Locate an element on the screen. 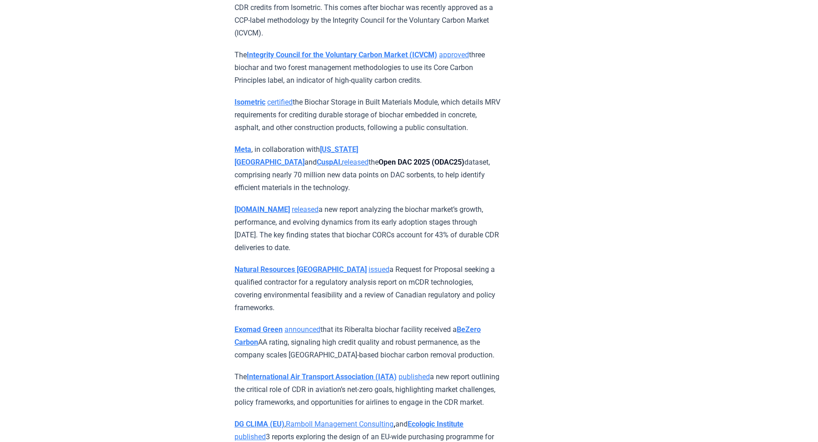  a: Meta is located at coordinates (243, 149).